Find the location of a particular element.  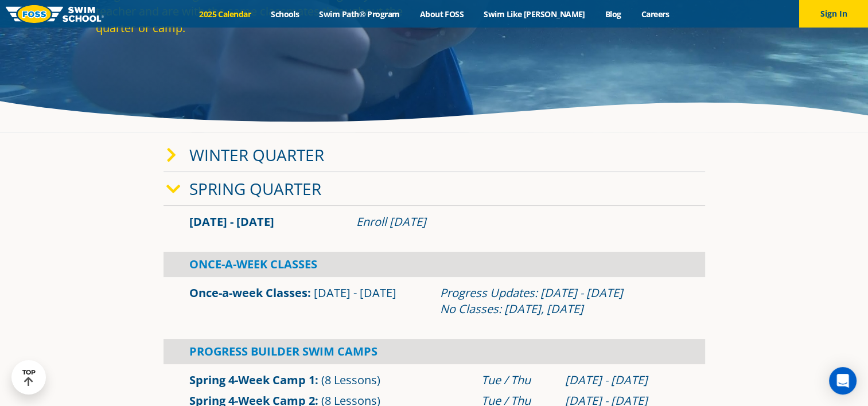

a: Once-a-week Classes is located at coordinates (248, 293).